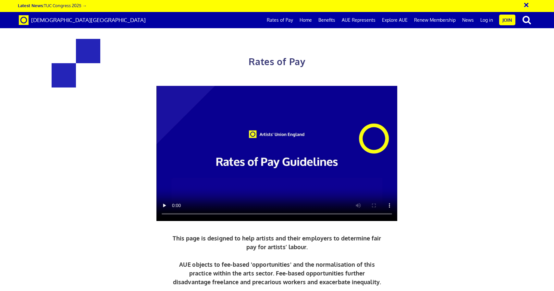 The width and height of the screenshot is (554, 291). What do you see at coordinates (306, 20) in the screenshot?
I see `a: Home` at bounding box center [306, 20].